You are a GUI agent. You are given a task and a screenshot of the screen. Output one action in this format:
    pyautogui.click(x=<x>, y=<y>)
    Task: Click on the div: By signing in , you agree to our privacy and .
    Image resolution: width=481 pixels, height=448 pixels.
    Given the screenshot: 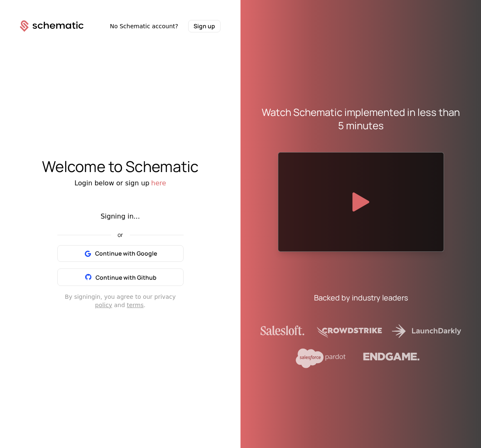 What is the action you would take?
    pyautogui.click(x=121, y=301)
    